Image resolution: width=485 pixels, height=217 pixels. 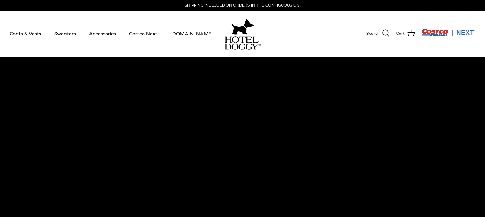 What do you see at coordinates (448, 32) in the screenshot?
I see `img: Costco Next` at bounding box center [448, 32].